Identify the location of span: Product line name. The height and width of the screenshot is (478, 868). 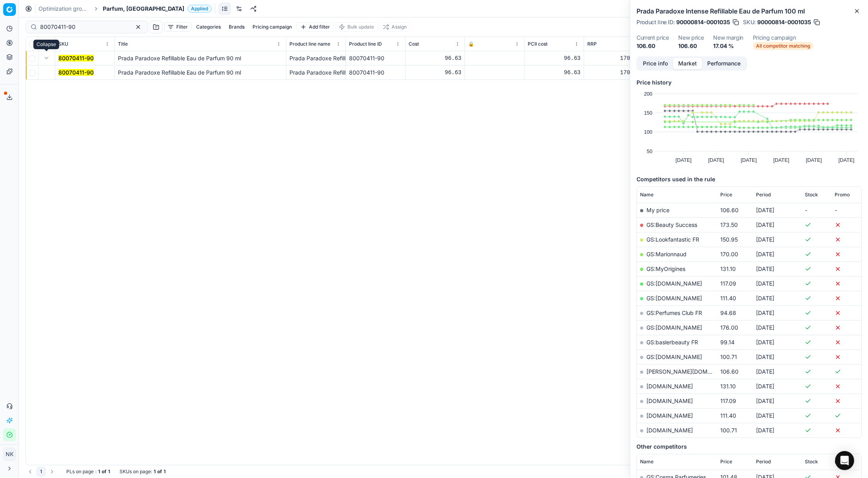
(310, 44).